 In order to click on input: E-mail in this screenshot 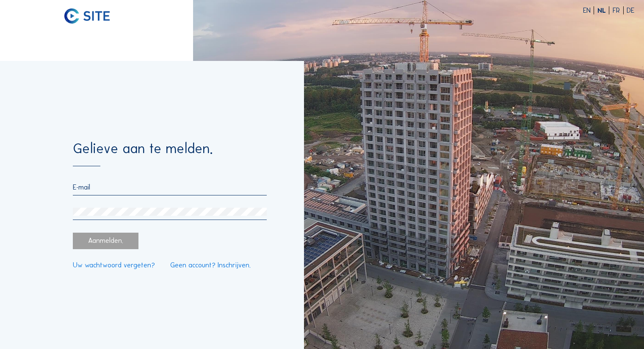, I will do `click(170, 187)`.